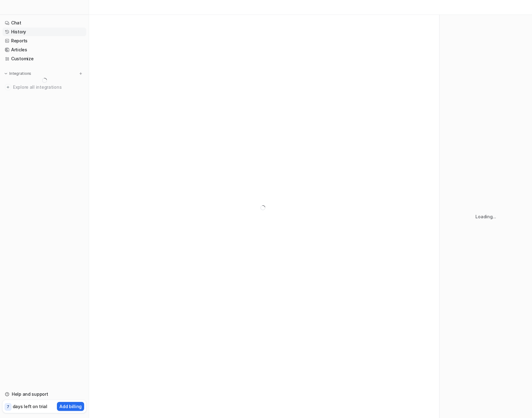 This screenshot has height=418, width=532. I want to click on p: Add billing, so click(71, 406).